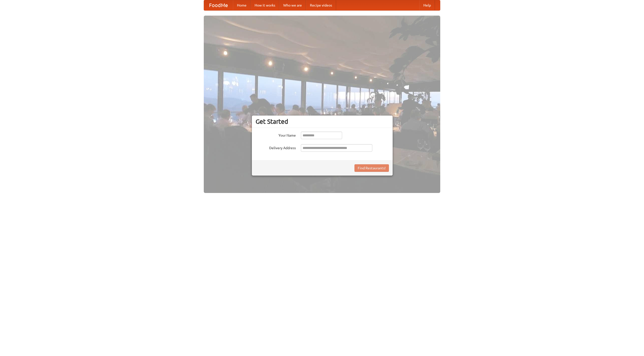  Describe the element at coordinates (276, 135) in the screenshot. I see `label: Your Name` at that location.